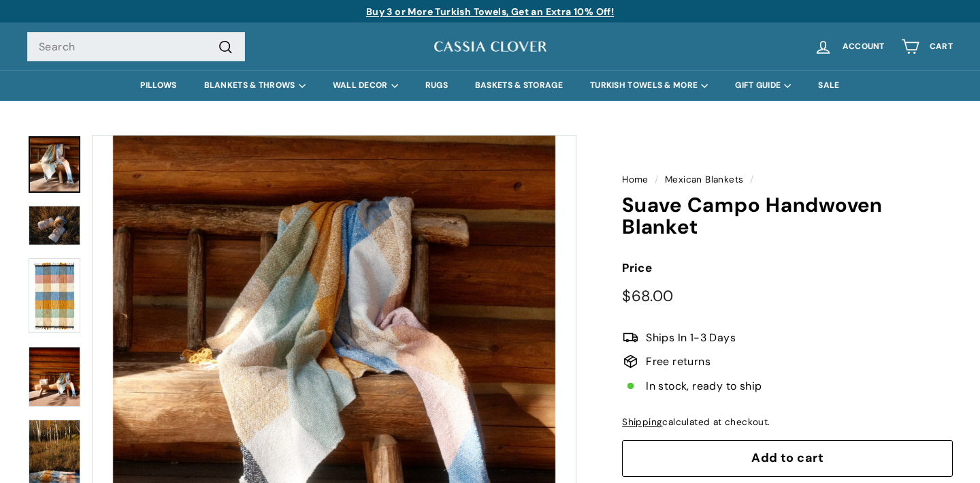 The height and width of the screenshot is (483, 980). I want to click on a: Mexican Blankets, so click(704, 179).